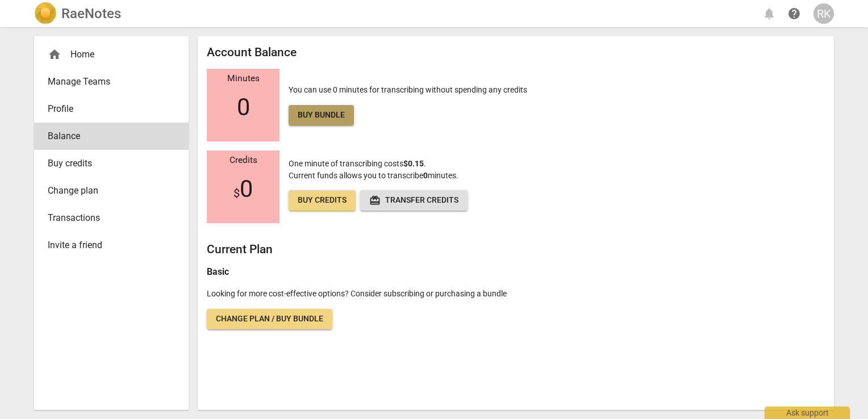 The image size is (868, 419). What do you see at coordinates (77, 14) in the screenshot?
I see `a: LogoRaeNotes` at bounding box center [77, 14].